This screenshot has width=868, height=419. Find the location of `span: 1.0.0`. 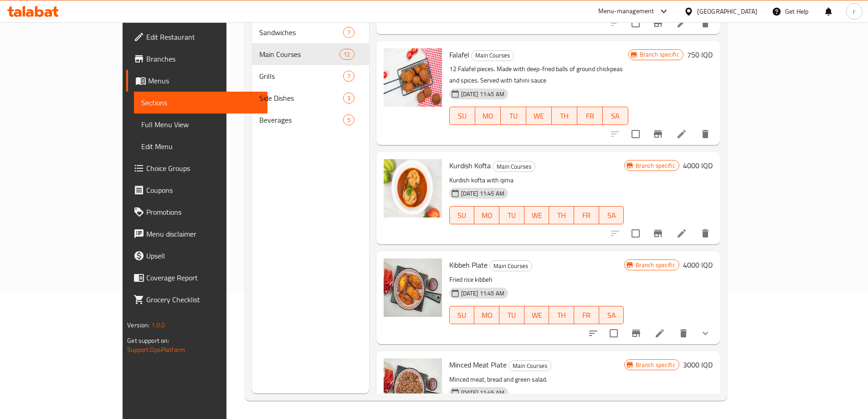

span: 1.0.0 is located at coordinates (158, 325).